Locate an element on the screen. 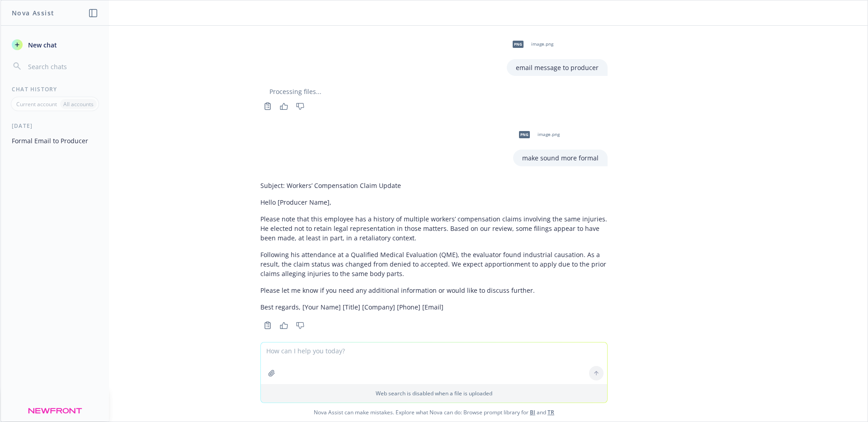  p: Please note that this employee has a history of multiple workers’ compensation claims involving t... is located at coordinates (434, 228).